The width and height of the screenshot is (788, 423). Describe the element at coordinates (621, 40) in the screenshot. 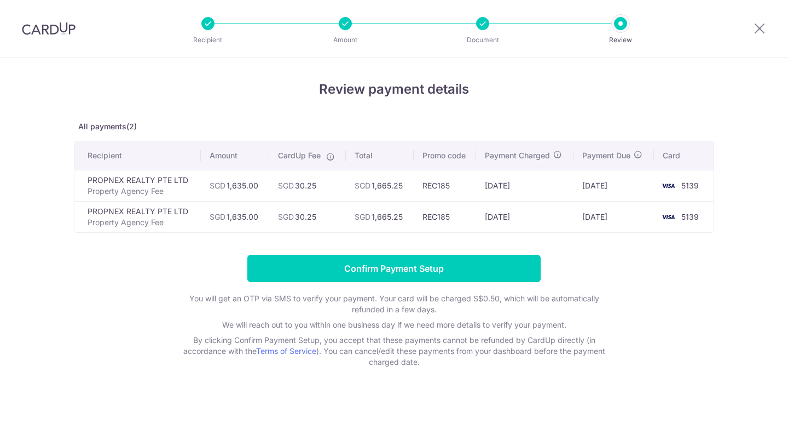

I see `p: Review` at that location.